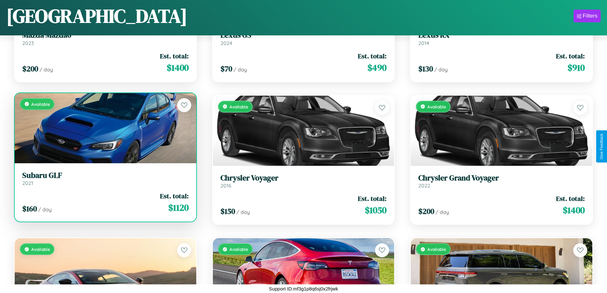  I want to click on span: 2022, so click(424, 185).